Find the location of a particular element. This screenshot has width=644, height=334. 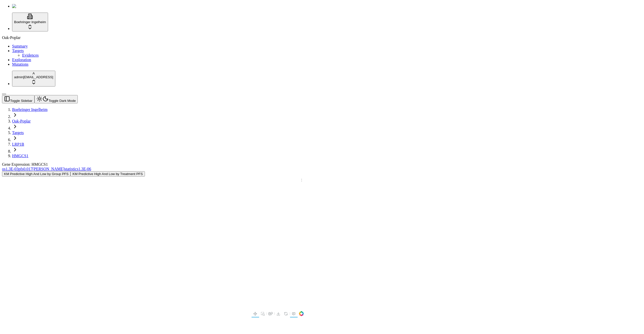

span: 1.3E-03 is located at coordinates (12, 168).